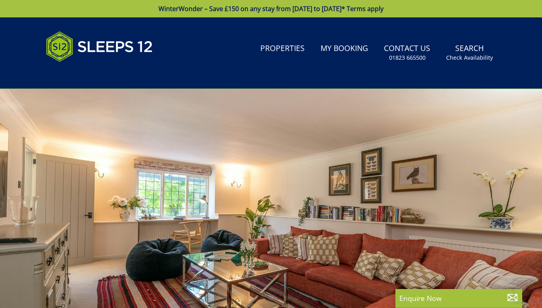 The image size is (542, 308). I want to click on small: 01823 665500, so click(407, 58).